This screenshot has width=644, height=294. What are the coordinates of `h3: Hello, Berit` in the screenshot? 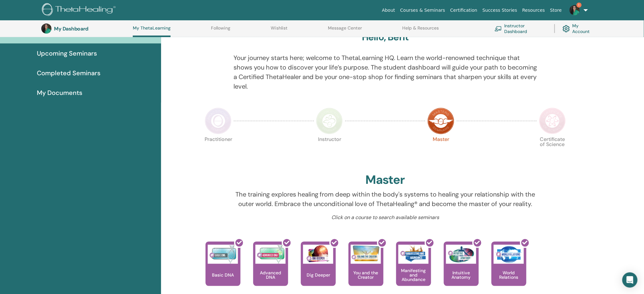 It's located at (385, 37).